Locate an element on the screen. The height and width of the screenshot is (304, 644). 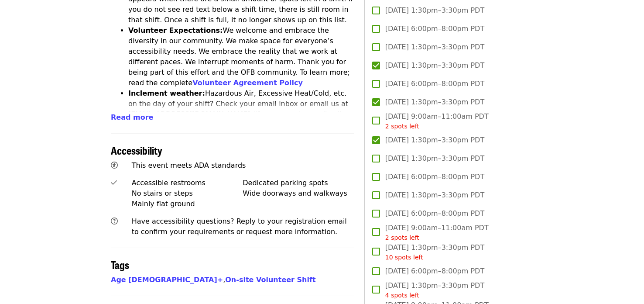
span: This event meets ADA standards is located at coordinates (189, 165).